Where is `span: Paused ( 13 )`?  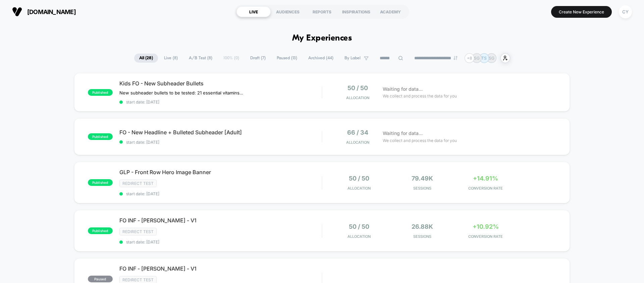
span: Paused ( 13 ) is located at coordinates (287, 58).